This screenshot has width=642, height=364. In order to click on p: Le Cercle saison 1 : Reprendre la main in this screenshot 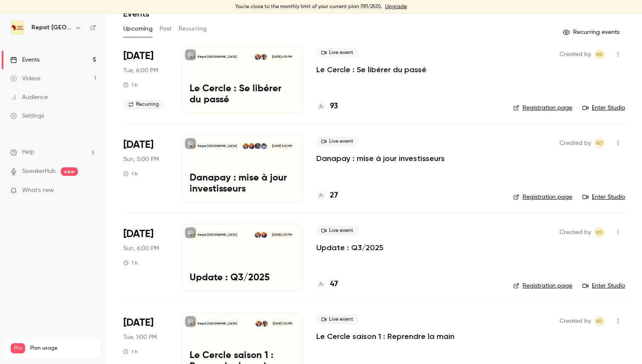, I will do `click(385, 336)`.